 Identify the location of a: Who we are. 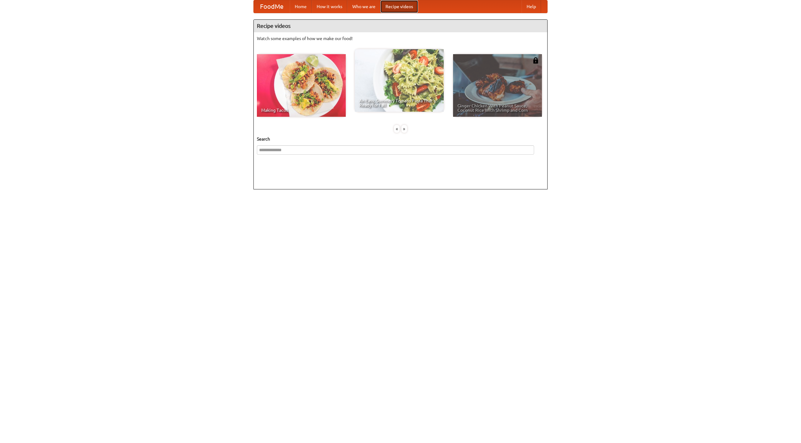
(364, 7).